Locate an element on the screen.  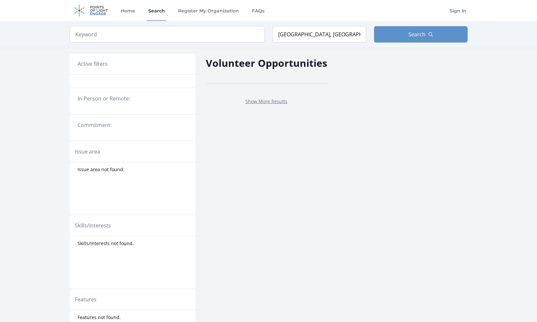
button: Search is located at coordinates (421, 34).